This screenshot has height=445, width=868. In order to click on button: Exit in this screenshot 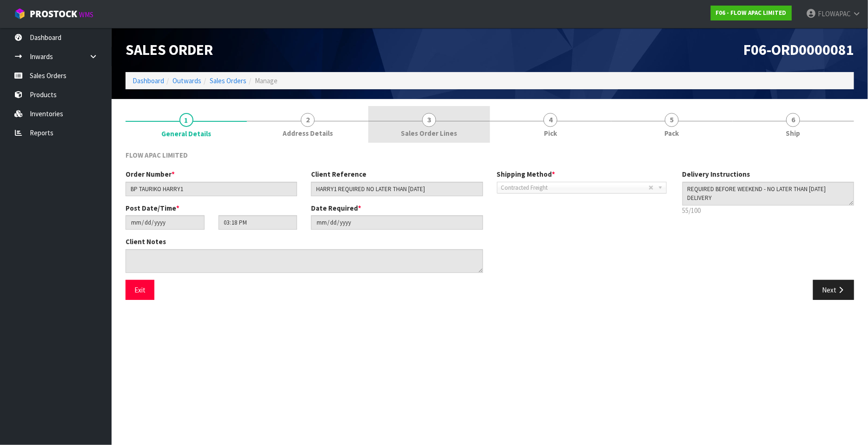, I will do `click(140, 290)`.